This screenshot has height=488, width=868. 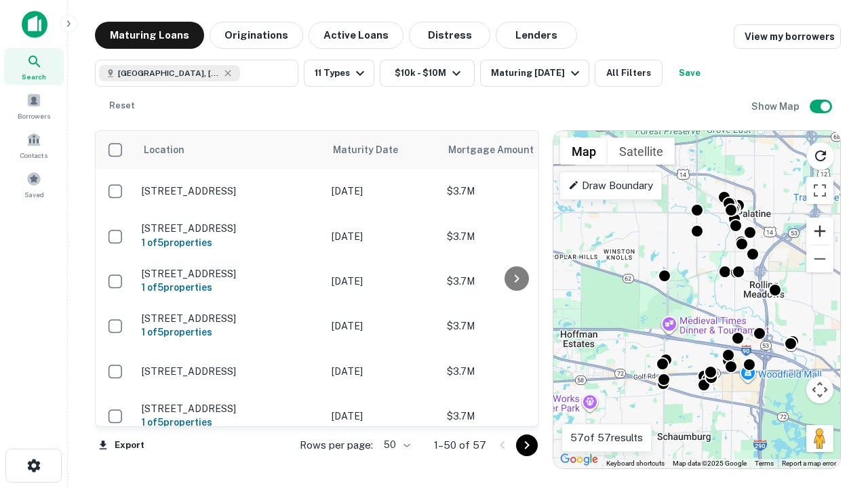 What do you see at coordinates (606, 438) in the screenshot?
I see `p: 57 of 57 results` at bounding box center [606, 438].